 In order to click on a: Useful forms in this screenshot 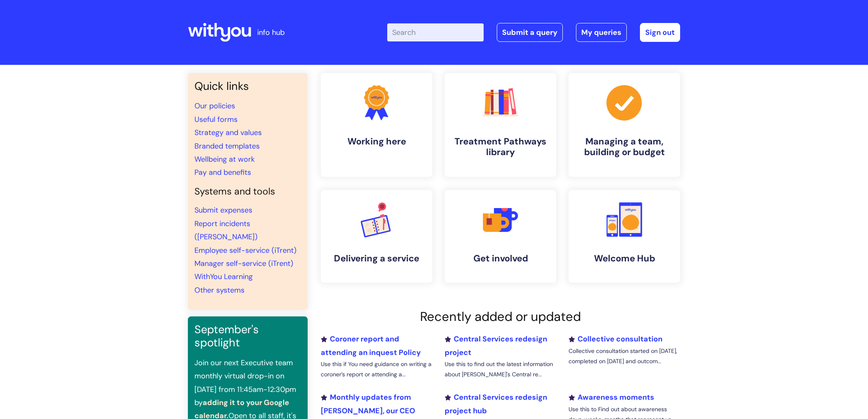, I will do `click(216, 119)`.